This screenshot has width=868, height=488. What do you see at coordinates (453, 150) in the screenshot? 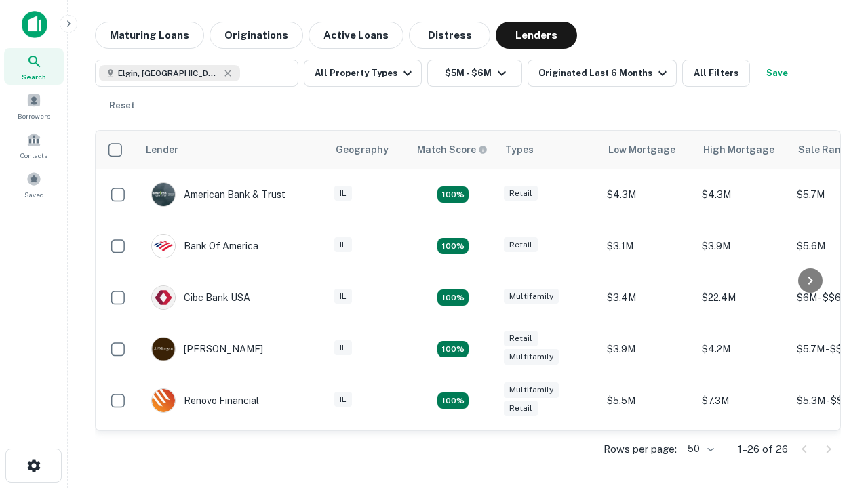
I see `th: Capitalize uses an advanced AI algorithm to match your search with the best lender. The match sco...` at bounding box center [453, 150].